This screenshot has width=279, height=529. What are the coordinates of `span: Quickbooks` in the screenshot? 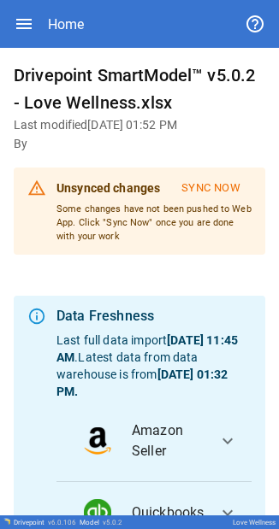 It's located at (167, 513).